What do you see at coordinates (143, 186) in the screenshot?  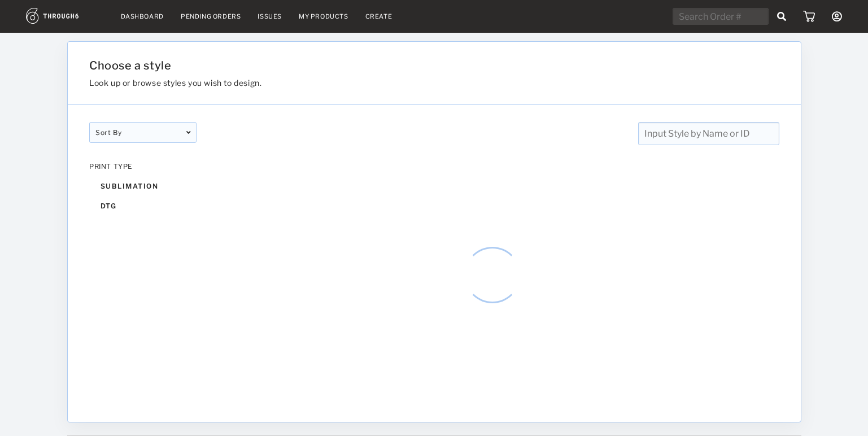 I see `div: sublimation` at bounding box center [143, 186].